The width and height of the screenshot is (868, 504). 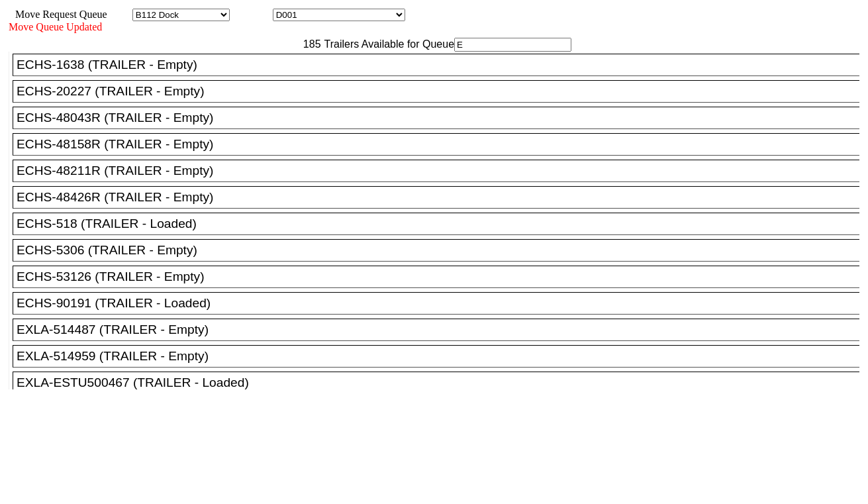 I want to click on div: ECHS-53126 (TRAILER - Empty), so click(x=441, y=276).